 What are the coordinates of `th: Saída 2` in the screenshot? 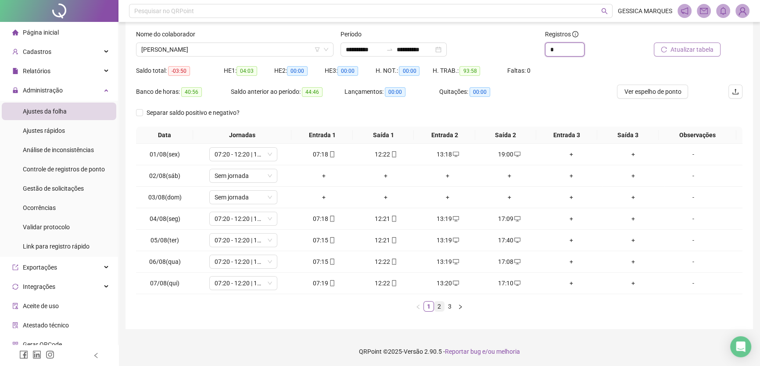 It's located at (505, 135).